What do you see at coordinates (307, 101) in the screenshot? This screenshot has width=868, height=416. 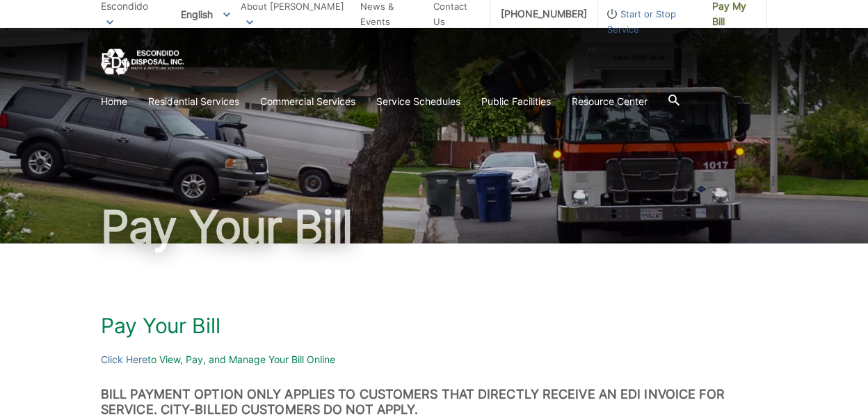 I see `a: Commercial Services` at bounding box center [307, 101].